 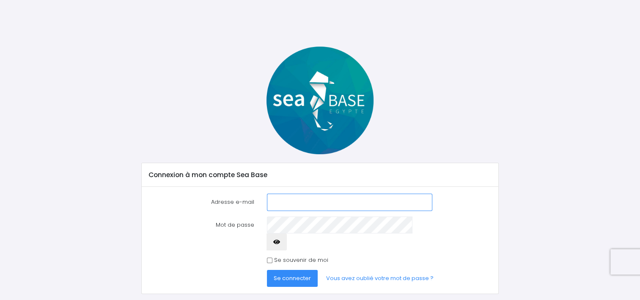 What do you see at coordinates (201, 233) in the screenshot?
I see `label: Mot de passe` at bounding box center [201, 233].